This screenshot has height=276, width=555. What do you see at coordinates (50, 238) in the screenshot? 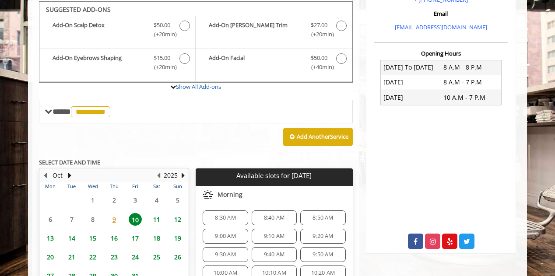
I see `td: Select day13` at bounding box center [50, 238].